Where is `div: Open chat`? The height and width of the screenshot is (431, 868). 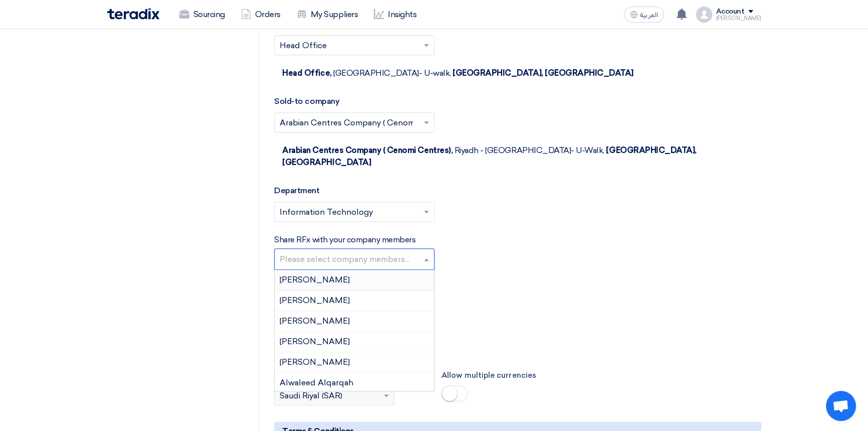
div: Open chat is located at coordinates (841, 406).